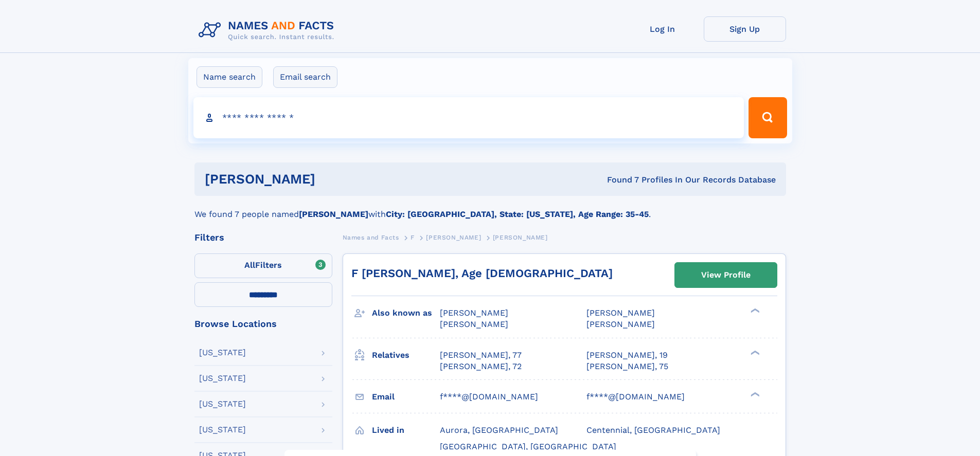 This screenshot has height=456, width=980. I want to click on a: Sign Up, so click(745, 29).